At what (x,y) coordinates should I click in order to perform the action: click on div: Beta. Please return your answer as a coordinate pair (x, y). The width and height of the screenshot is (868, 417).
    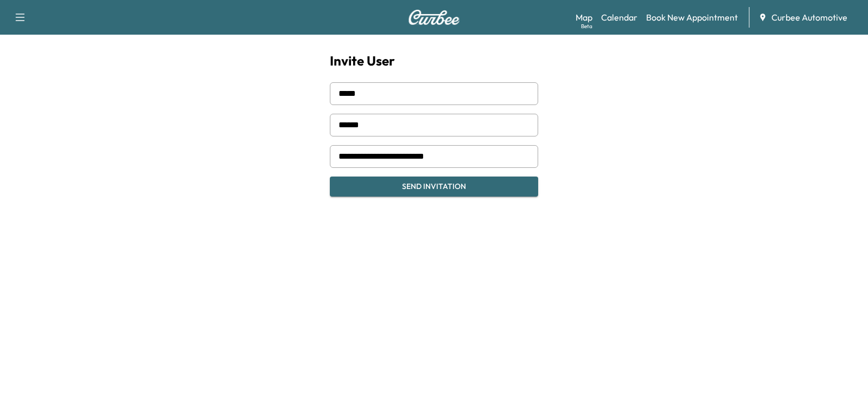
    Looking at the image, I should click on (587, 26).